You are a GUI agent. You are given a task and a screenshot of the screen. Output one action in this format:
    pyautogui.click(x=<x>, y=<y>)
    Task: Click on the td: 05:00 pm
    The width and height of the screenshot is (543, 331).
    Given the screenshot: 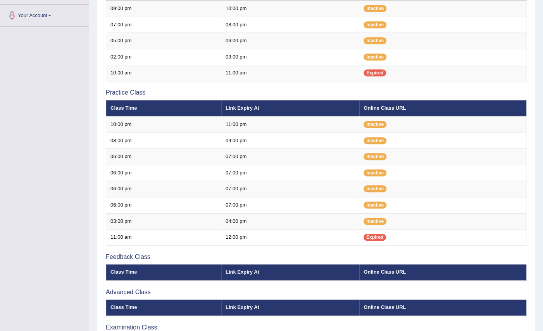 What is the action you would take?
    pyautogui.click(x=163, y=41)
    